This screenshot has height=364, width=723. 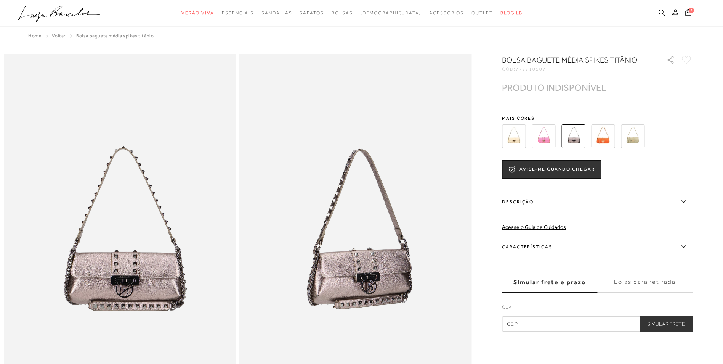 What do you see at coordinates (597, 118) in the screenshot?
I see `span: Mais cores` at bounding box center [597, 118].